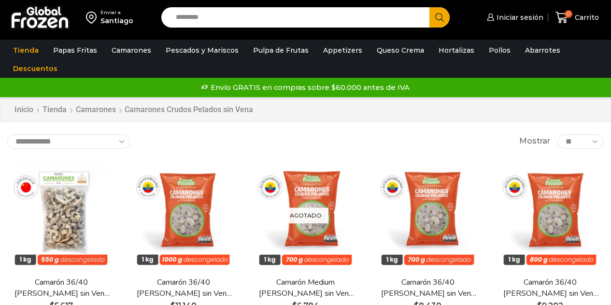 This screenshot has width=611, height=305. What do you see at coordinates (519, 17) in the screenshot?
I see `span: Iniciar sesión` at bounding box center [519, 17].